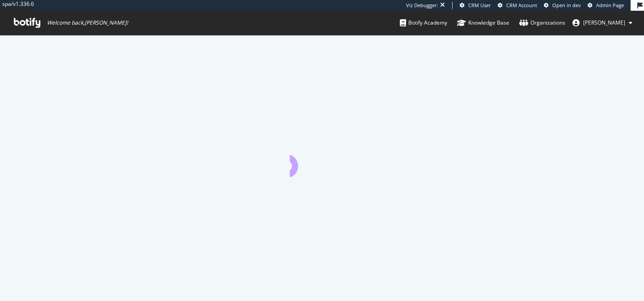 The width and height of the screenshot is (644, 301). What do you see at coordinates (562, 5) in the screenshot?
I see `a: Open in dev` at bounding box center [562, 5].